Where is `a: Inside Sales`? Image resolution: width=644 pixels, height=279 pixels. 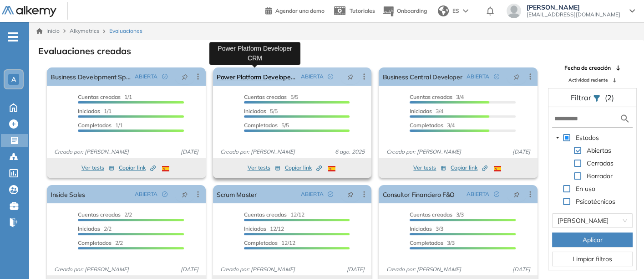 a: Inside Sales is located at coordinates (68, 194).